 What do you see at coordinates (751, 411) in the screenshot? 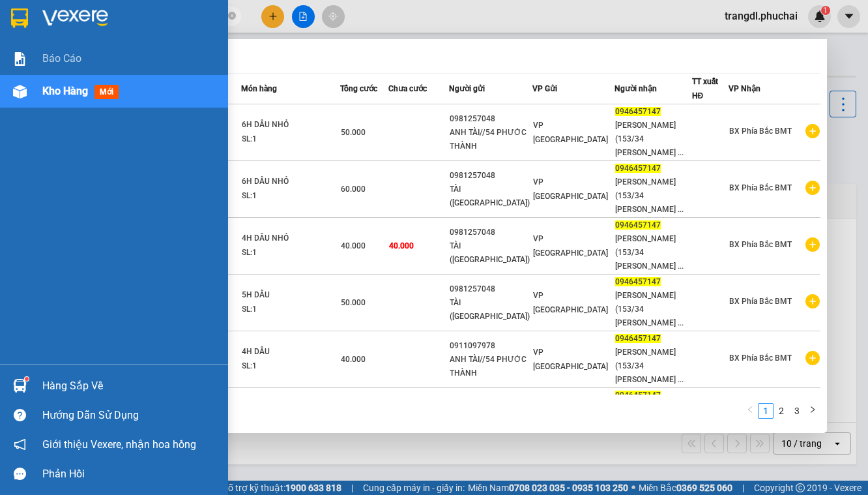
I see `li: Previous Page` at bounding box center [751, 411].